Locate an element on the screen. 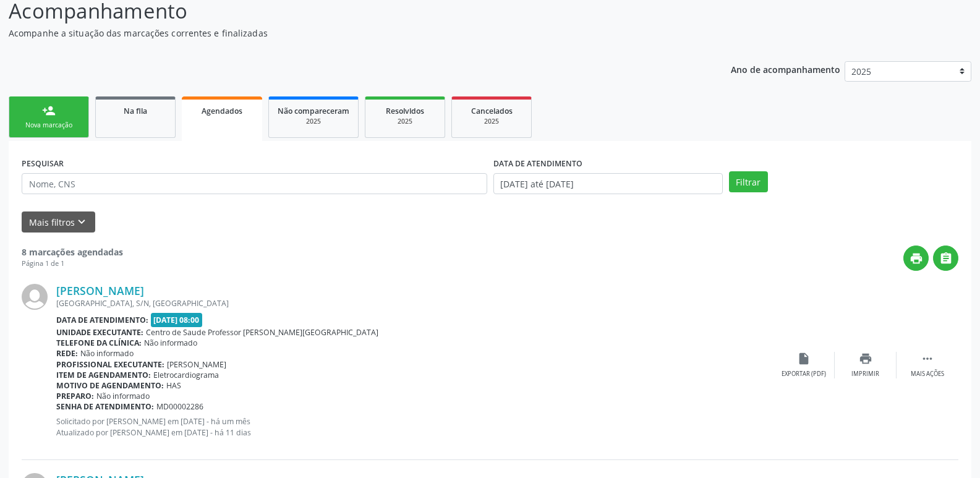 The width and height of the screenshot is (980, 478). div: Página 1 de 1 is located at coordinates (72, 263).